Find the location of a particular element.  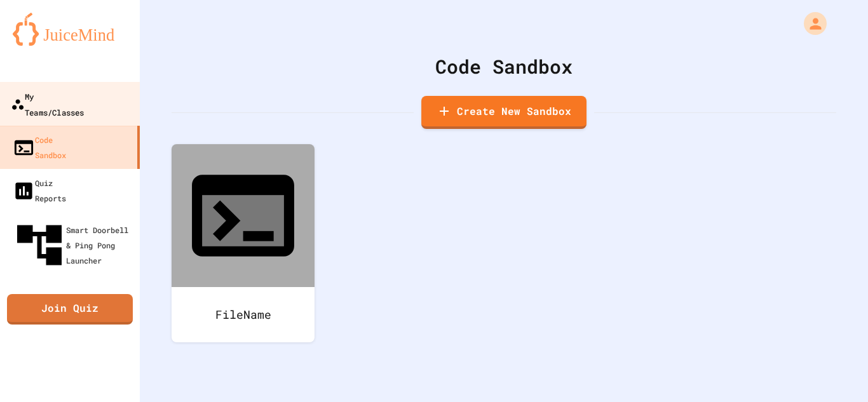

div: Quiz Reports is located at coordinates (39, 191).